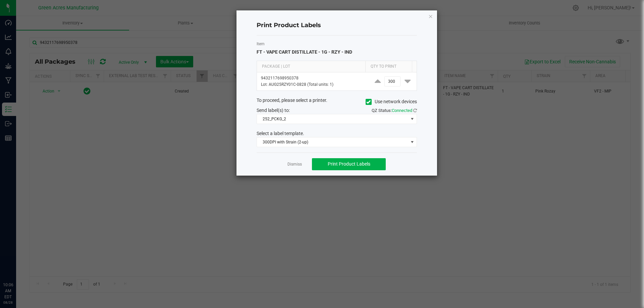 Image resolution: width=644 pixels, height=308 pixels. Describe the element at coordinates (388, 67) in the screenshot. I see `th: Qty to Print` at that location.